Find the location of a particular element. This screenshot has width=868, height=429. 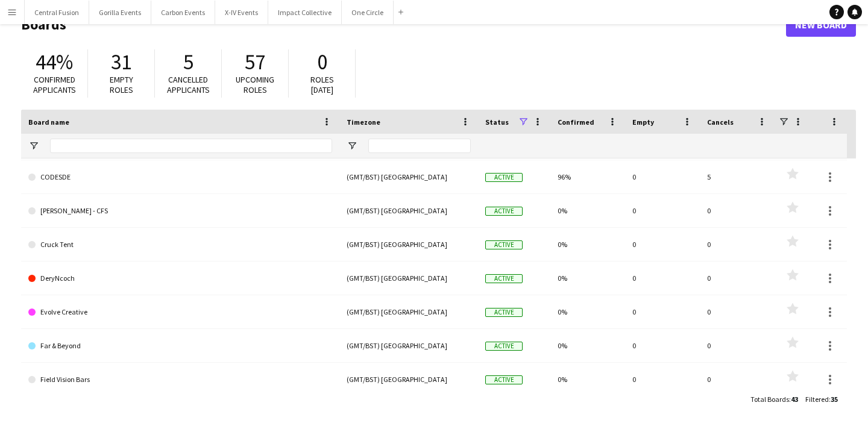

span: Total Boards is located at coordinates (770, 399).